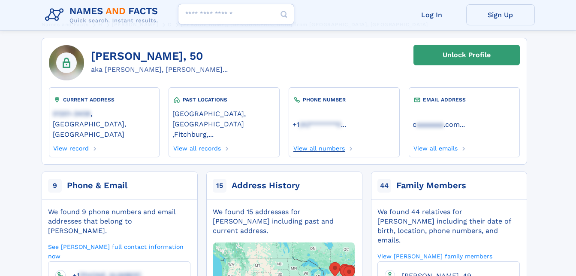 The height and width of the screenshot is (276, 576). Describe the element at coordinates (432, 15) in the screenshot. I see `a: Log In` at that location.